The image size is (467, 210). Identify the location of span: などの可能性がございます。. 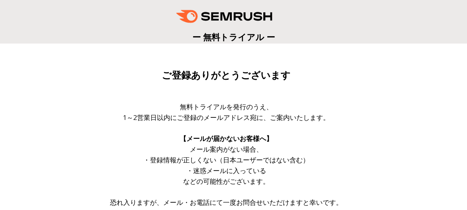
(226, 181).